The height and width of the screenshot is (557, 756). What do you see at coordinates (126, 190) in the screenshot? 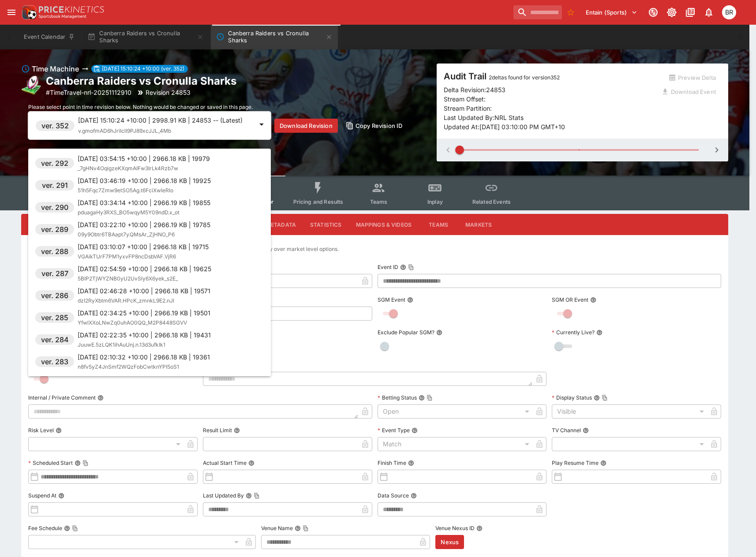
I see `span: 51h5Fqc7Zmw9etSO5Ag.t6FciXwIeRlo` at bounding box center [126, 190].